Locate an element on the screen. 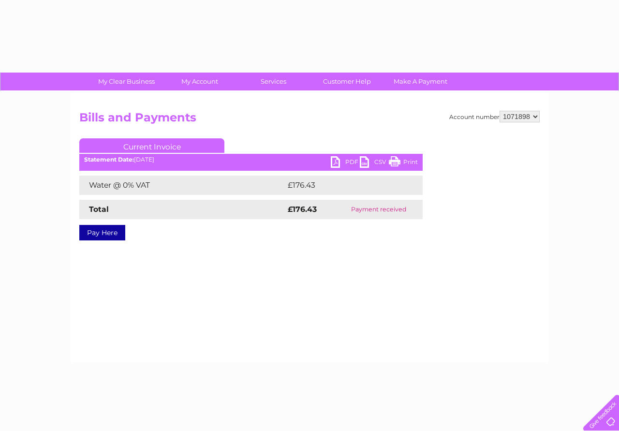 The width and height of the screenshot is (619, 431). strong: Total is located at coordinates (99, 209).